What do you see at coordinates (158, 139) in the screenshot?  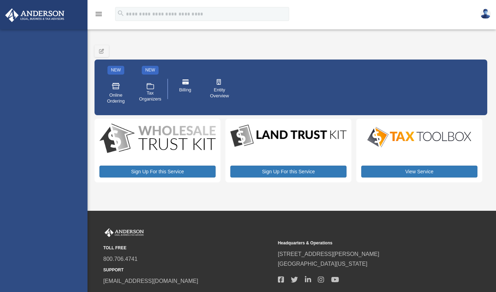 I see `img: WS-Trust-Kit-lgo-1.jpg` at bounding box center [158, 139].